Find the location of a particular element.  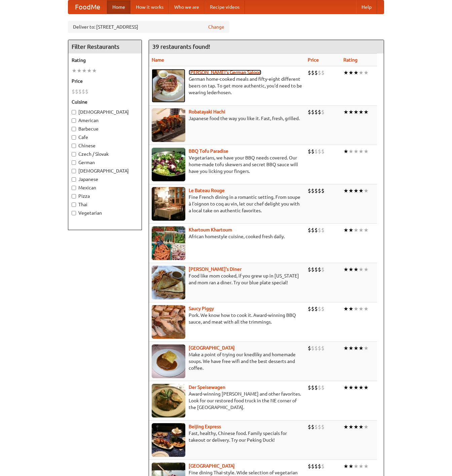

a: Rating is located at coordinates (351, 60).